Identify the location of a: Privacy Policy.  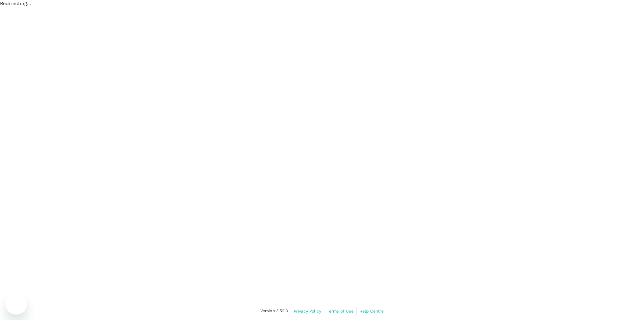
(308, 311).